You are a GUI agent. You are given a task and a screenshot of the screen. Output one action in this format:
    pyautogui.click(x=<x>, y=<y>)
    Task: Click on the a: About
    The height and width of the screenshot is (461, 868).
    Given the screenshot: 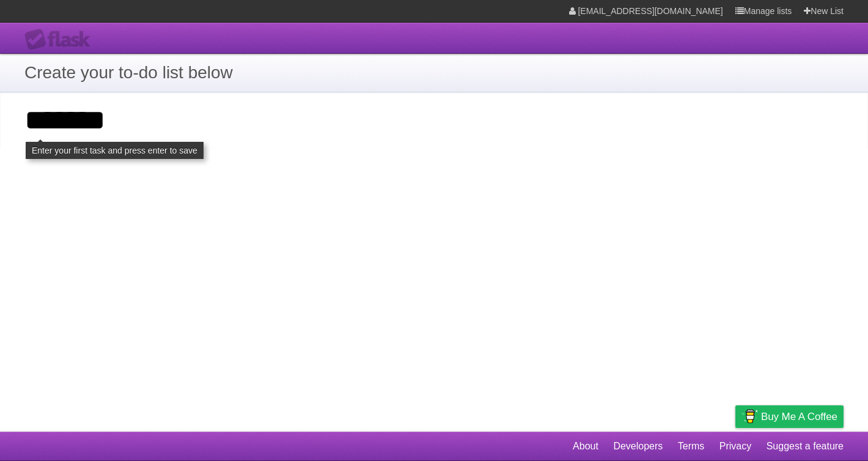 What is the action you would take?
    pyautogui.click(x=586, y=447)
    